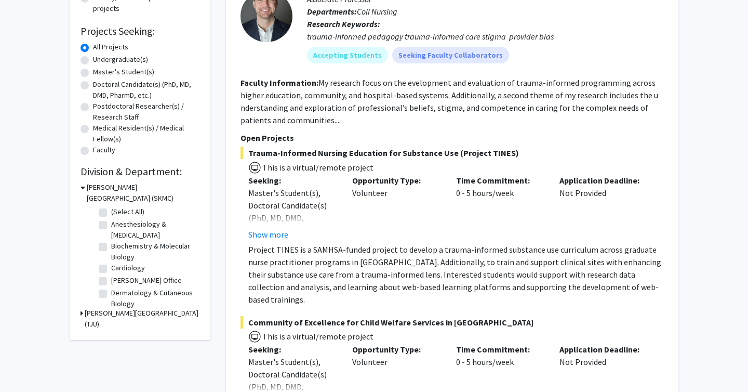 This screenshot has height=392, width=748. What do you see at coordinates (450, 55) in the screenshot?
I see `mat-chip: Seeking Faculty Collaborators` at bounding box center [450, 55].